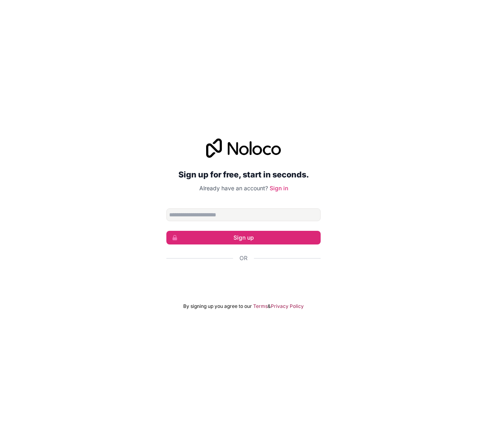  Describe the element at coordinates (287, 306) in the screenshot. I see `a: Privacy Policy` at that location.